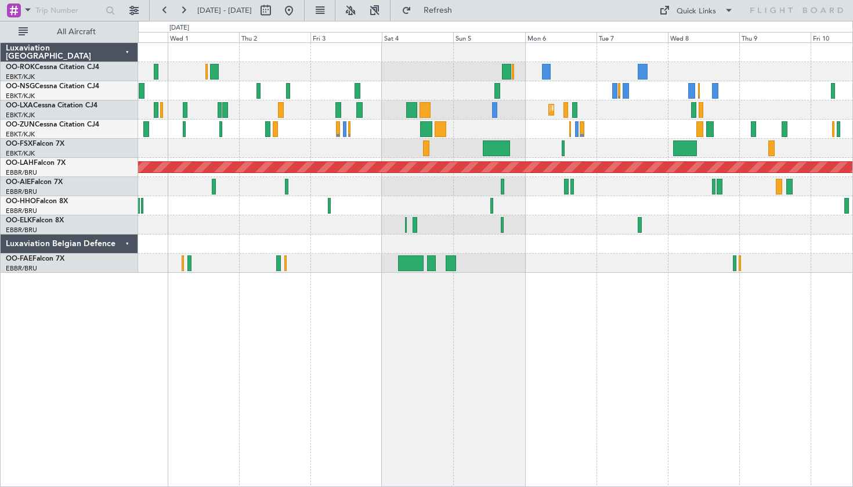 Image resolution: width=853 pixels, height=487 pixels. What do you see at coordinates (274, 37) in the screenshot?
I see `div: Thu 2` at bounding box center [274, 37].